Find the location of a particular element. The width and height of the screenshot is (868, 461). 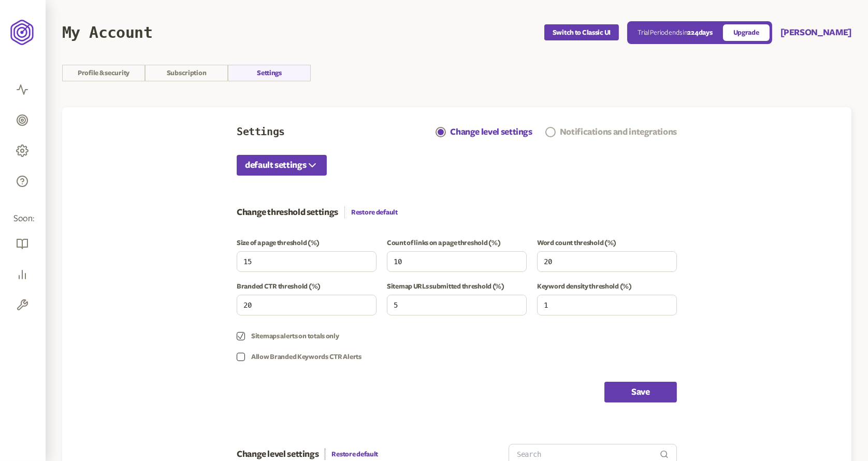

a: Change level settings is located at coordinates (483, 132).